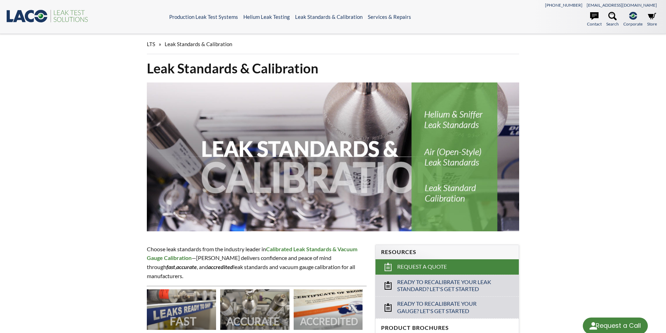 This screenshot has height=333, width=666. I want to click on img: Image showing the word ACCREDITED overlaid on it, so click(328, 309).